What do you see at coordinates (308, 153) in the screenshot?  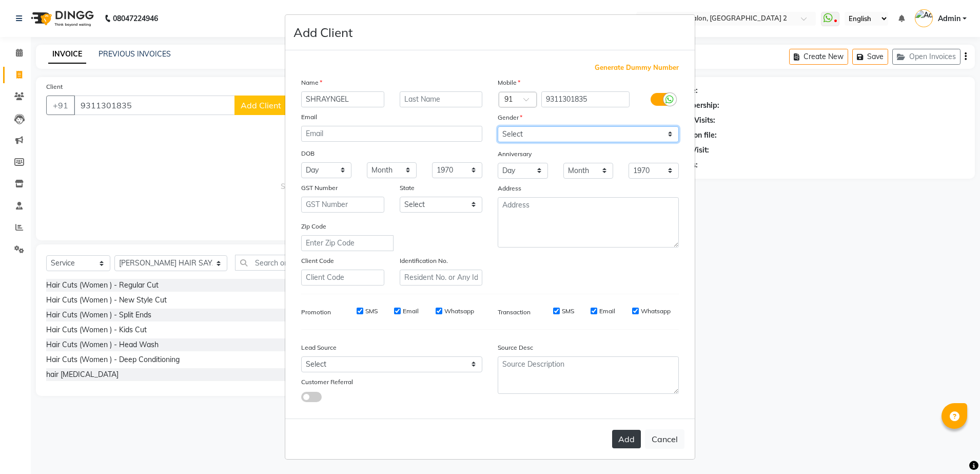 I see `label: DOB` at bounding box center [308, 153].